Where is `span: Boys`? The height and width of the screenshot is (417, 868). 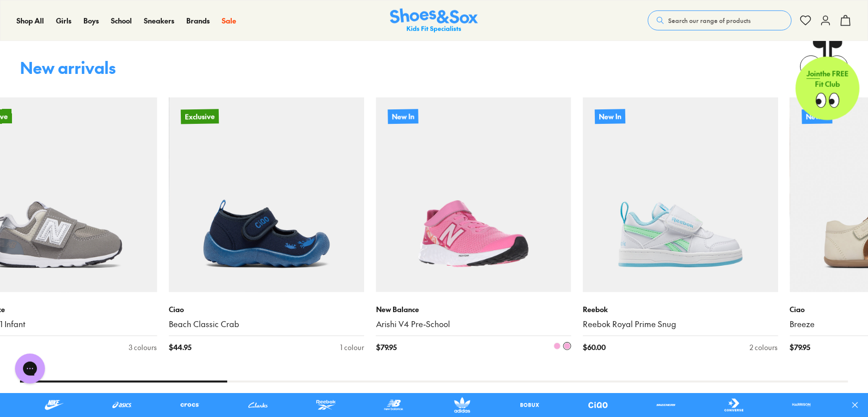 span: Boys is located at coordinates (91, 21).